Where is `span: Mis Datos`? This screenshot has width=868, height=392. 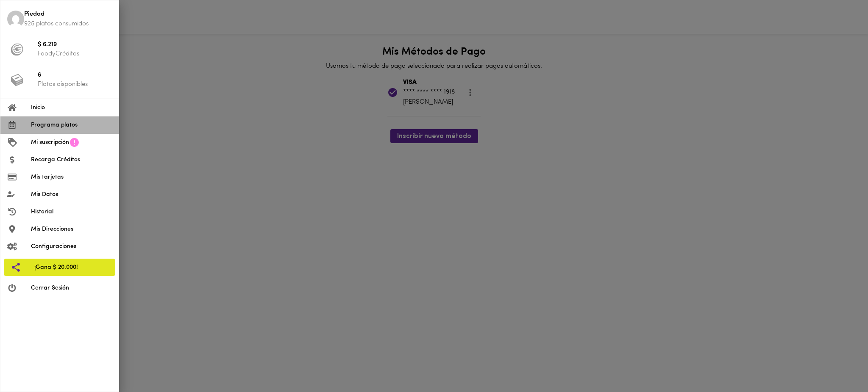 span: Mis Datos is located at coordinates (71, 194).